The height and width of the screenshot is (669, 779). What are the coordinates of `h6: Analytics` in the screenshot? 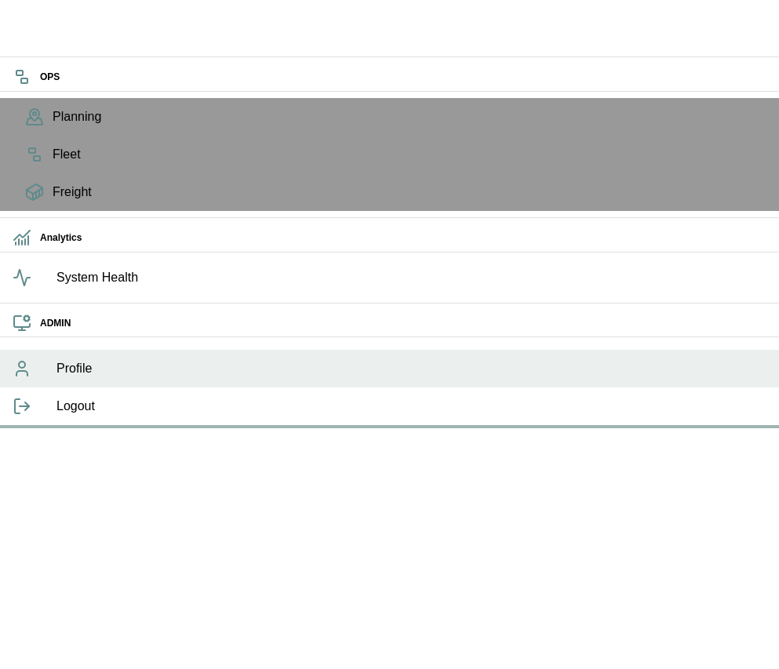 It's located at (403, 238).